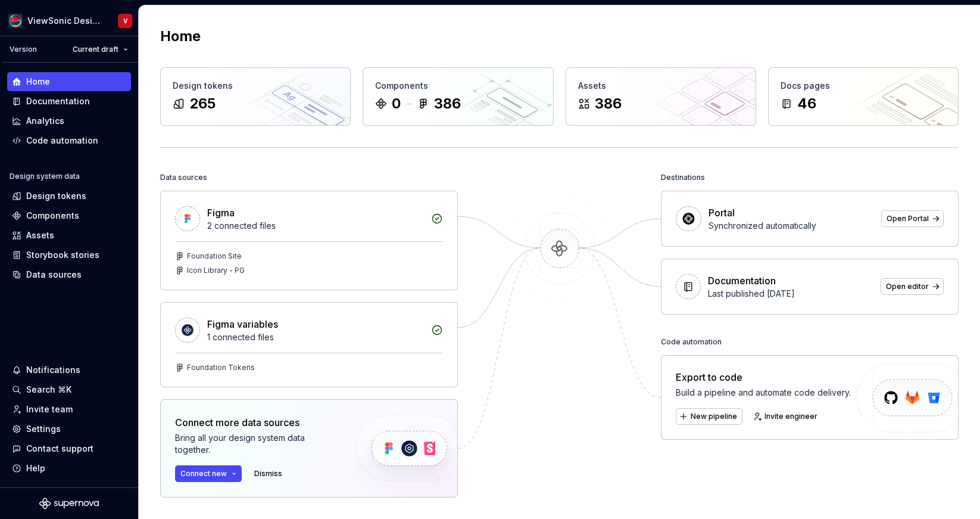 The image size is (980, 519). I want to click on div: 46, so click(807, 104).